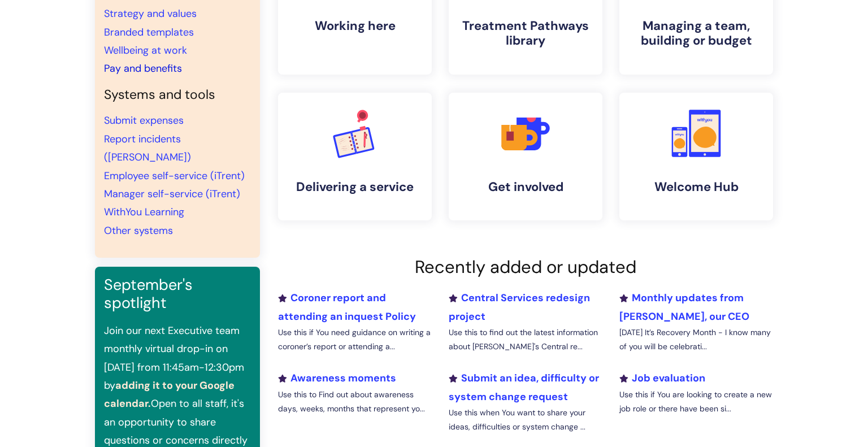  What do you see at coordinates (143, 121) in the screenshot?
I see `a: Submit expenses` at bounding box center [143, 121].